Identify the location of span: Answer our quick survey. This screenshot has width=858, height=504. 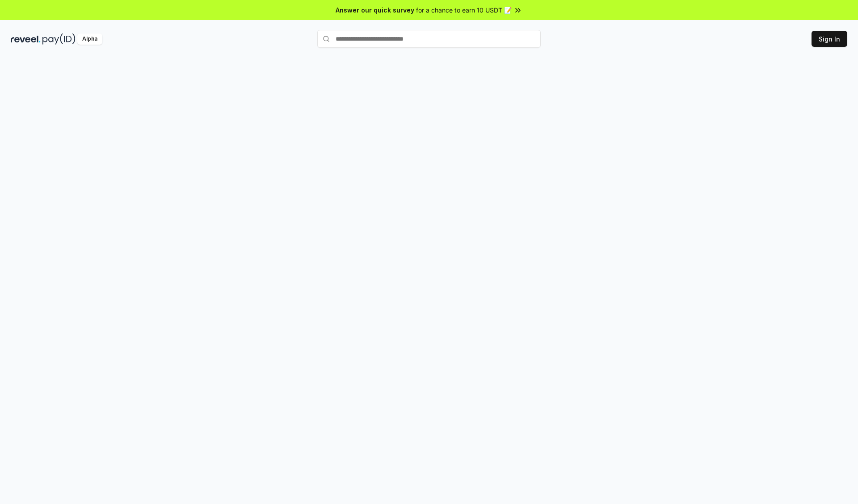
(375, 10).